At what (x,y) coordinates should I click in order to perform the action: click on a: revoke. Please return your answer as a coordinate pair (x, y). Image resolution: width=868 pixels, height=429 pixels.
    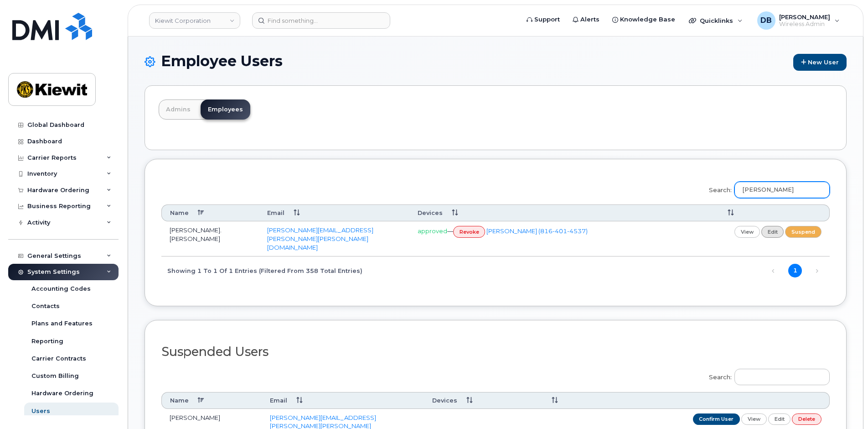
    Looking at the image, I should click on (469, 231).